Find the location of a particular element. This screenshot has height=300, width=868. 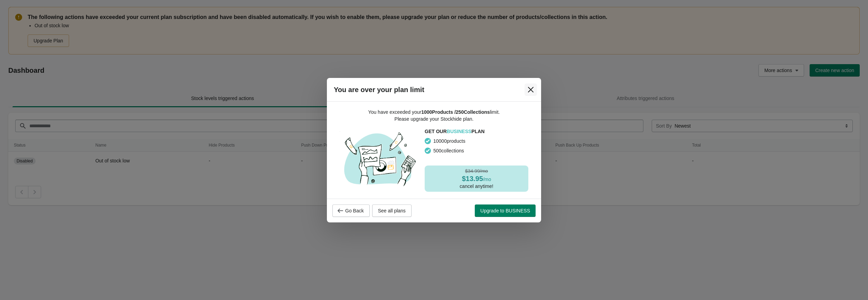

img: upsell_modal_image is located at coordinates (379, 159).